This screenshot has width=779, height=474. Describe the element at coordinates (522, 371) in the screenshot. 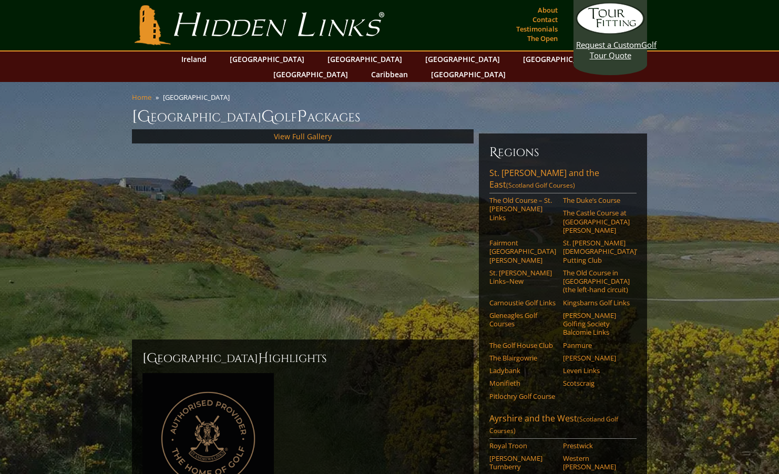

I see `a: Ladybank` at that location.